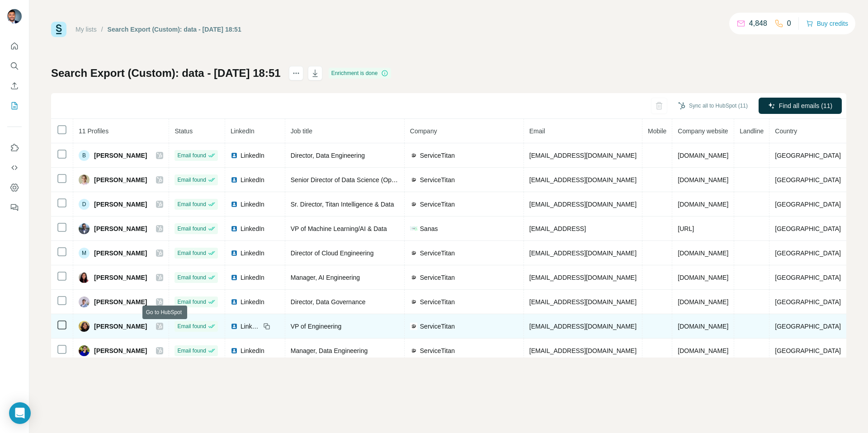  What do you see at coordinates (353, 180) in the screenshot?
I see `span: Senior Director of Data Science (Operations)` at bounding box center [353, 180].